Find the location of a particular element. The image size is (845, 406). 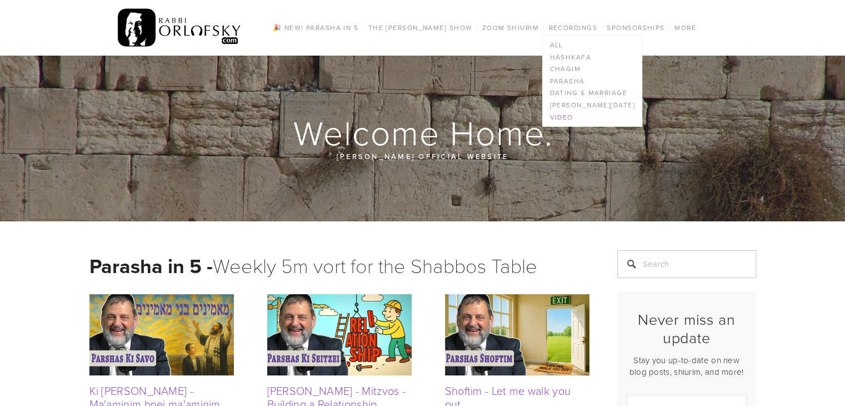

a: Ki Savo - Ma'aminim bnei ma'aminim is located at coordinates (162, 334).